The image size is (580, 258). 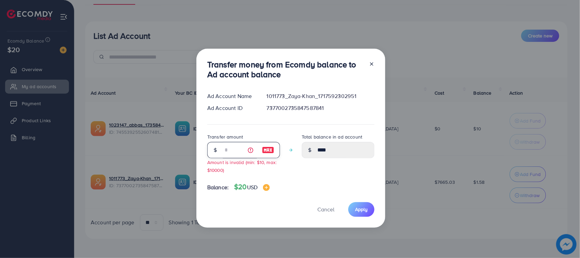 What do you see at coordinates (320, 96) in the screenshot?
I see `div: 1011773_Zaya-Khan_1717592302951` at bounding box center [320, 96].